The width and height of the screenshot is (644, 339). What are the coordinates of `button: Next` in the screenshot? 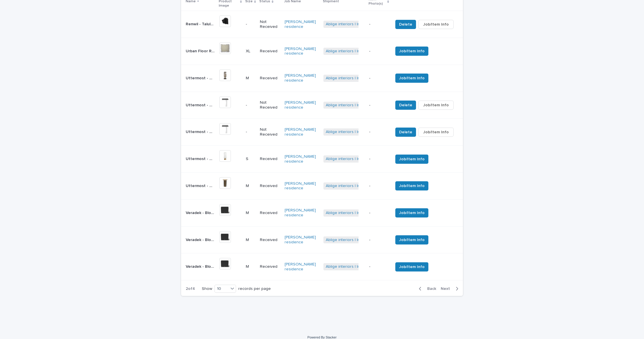 It's located at (450, 288).